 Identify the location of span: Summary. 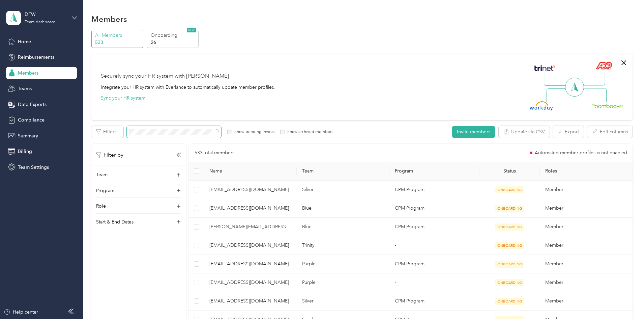
(28, 136).